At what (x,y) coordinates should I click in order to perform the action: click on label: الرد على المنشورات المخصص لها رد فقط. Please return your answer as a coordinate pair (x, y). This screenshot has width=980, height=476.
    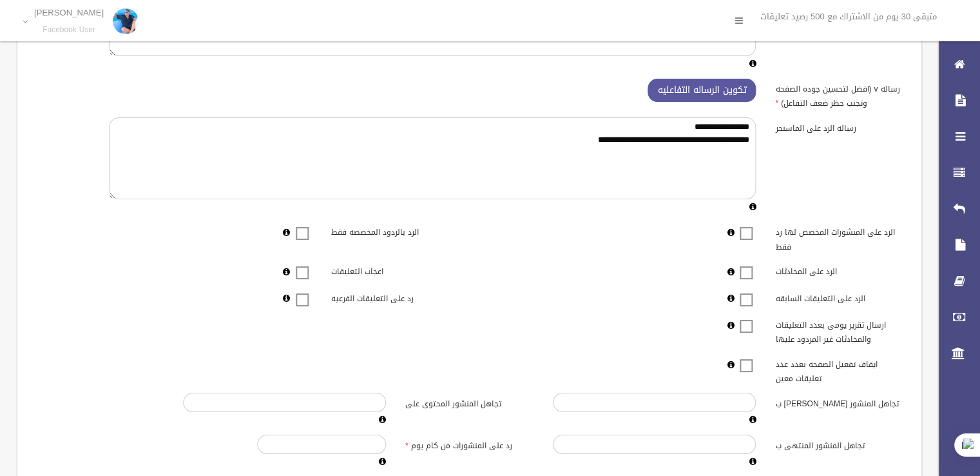
    Looking at the image, I should click on (839, 238).